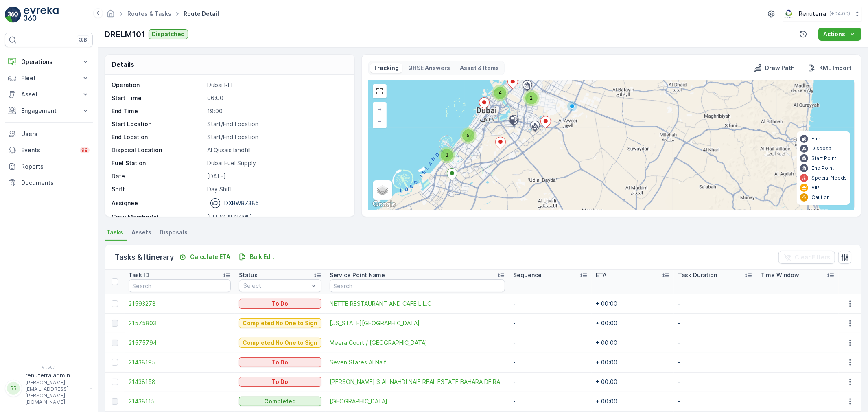 The image size is (868, 412). I want to click on p: Assignee, so click(125, 203).